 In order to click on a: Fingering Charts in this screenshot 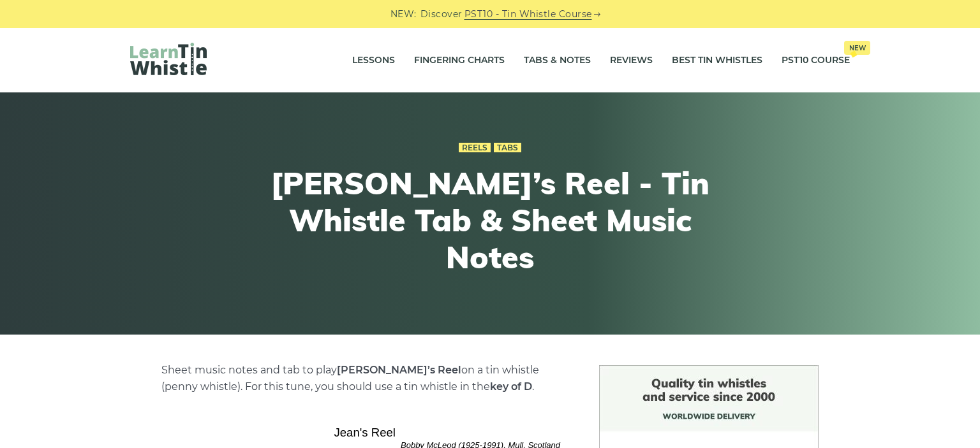, I will do `click(459, 61)`.